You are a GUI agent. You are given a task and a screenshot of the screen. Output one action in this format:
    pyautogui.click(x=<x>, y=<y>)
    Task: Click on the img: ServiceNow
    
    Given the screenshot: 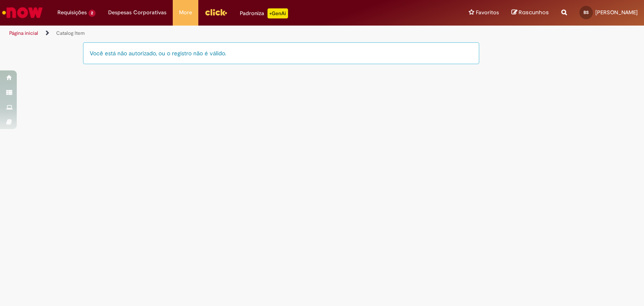 What is the action you would take?
    pyautogui.click(x=22, y=13)
    